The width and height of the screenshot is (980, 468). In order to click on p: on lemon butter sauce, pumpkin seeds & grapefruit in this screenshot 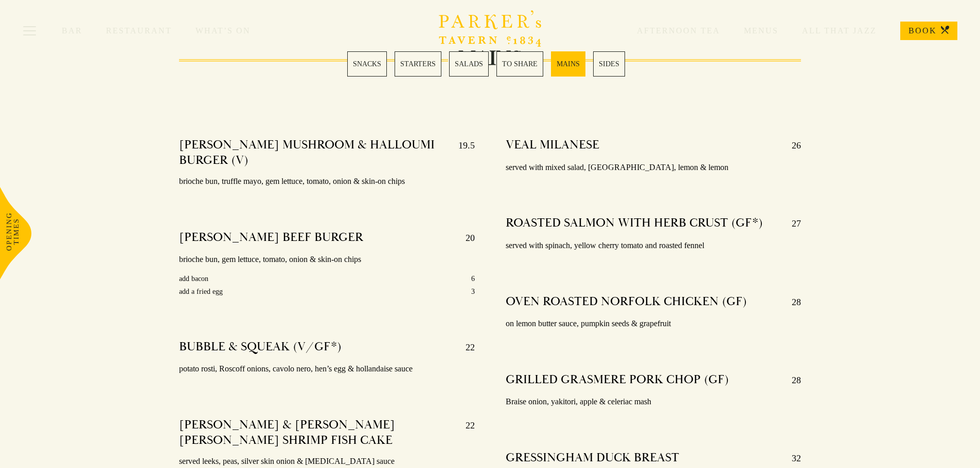, I will do `click(653, 324)`.